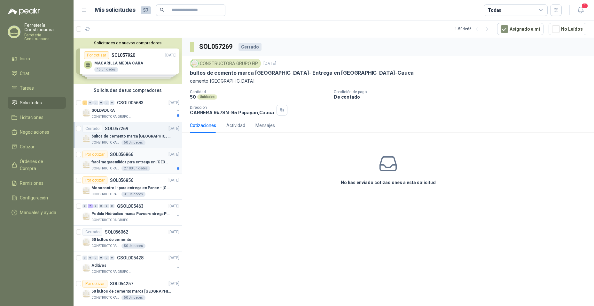 The height and width of the screenshot is (306, 594). I want to click on p: SOL056866, so click(121, 155).